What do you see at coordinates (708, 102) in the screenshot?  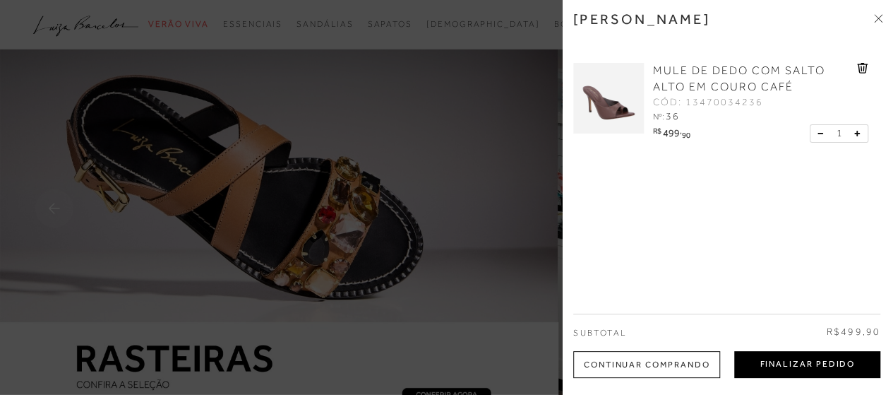 I see `span: CÓD: 13470034236` at bounding box center [708, 102].